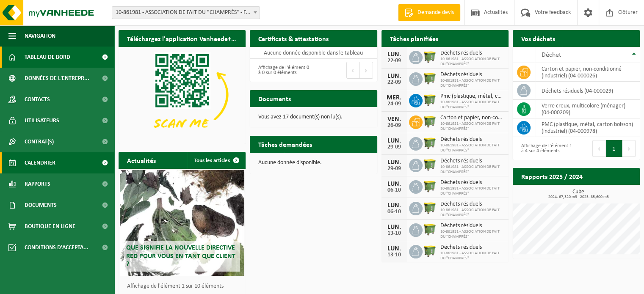 This screenshot has width=644, height=294. What do you see at coordinates (587, 128) in the screenshot?
I see `td: PMC (plastique, métal, carton boisson) (industriel) (04-000978)` at bounding box center [587, 128].